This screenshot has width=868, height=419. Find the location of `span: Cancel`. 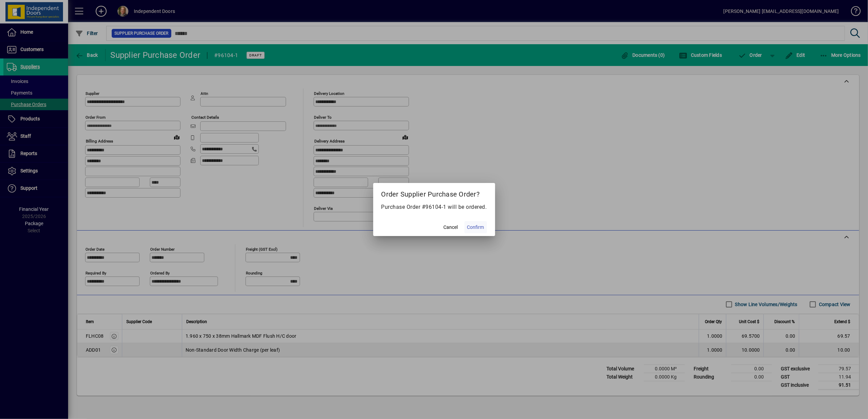

span: Cancel is located at coordinates (451, 227).